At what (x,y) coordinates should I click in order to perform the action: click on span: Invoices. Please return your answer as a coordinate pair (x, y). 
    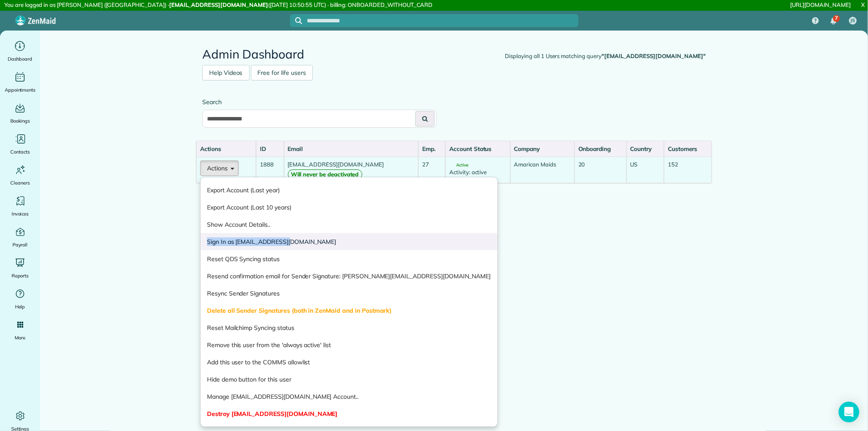
    Looking at the image, I should click on (20, 214).